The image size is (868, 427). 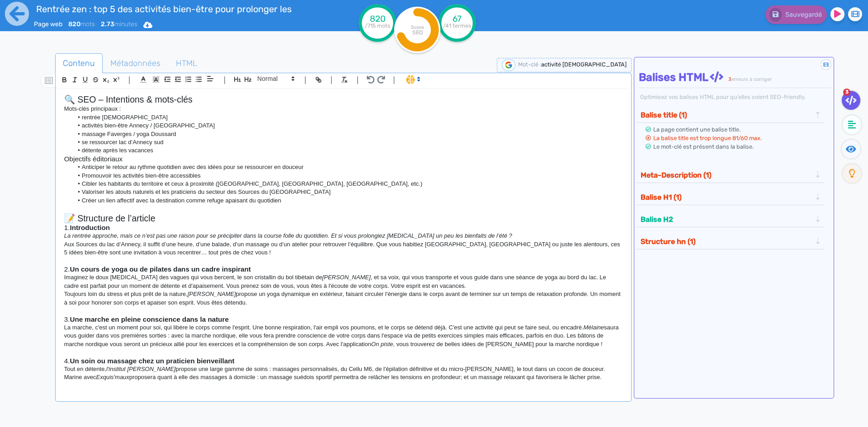 What do you see at coordinates (79, 63) in the screenshot?
I see `span: Contenu` at bounding box center [79, 63].